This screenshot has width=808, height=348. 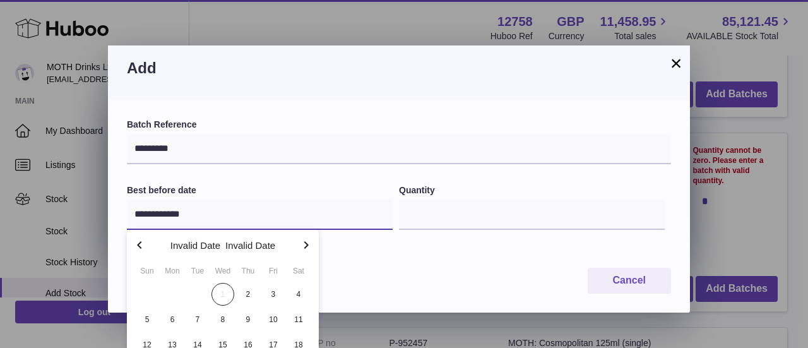 What do you see at coordinates (273, 294) in the screenshot?
I see `span: 3` at bounding box center [273, 294].